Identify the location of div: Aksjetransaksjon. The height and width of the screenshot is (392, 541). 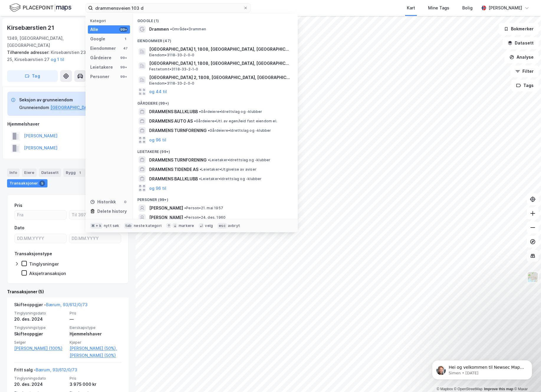
(47, 273).